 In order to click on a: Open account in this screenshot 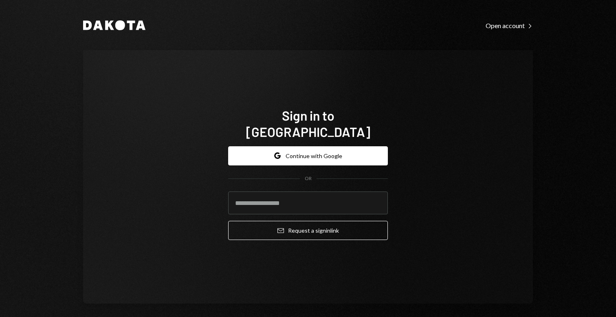, I will do `click(509, 25)`.